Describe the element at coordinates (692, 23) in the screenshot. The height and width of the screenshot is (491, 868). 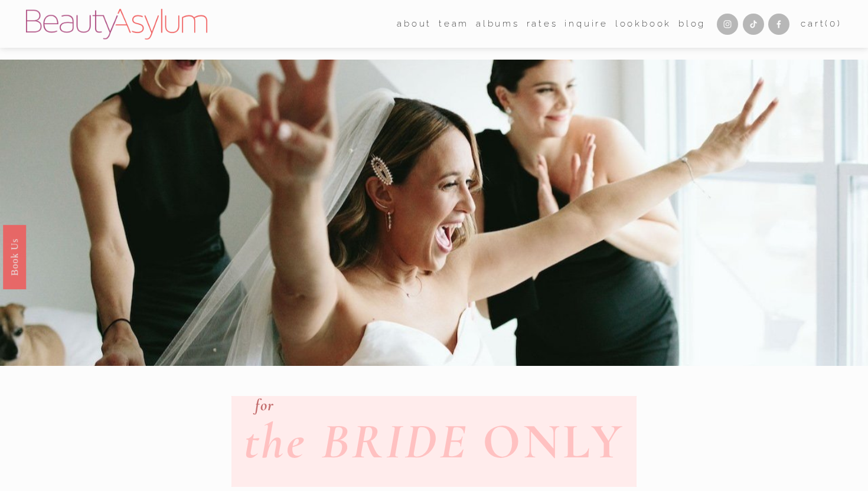
I see `a: Blog` at that location.